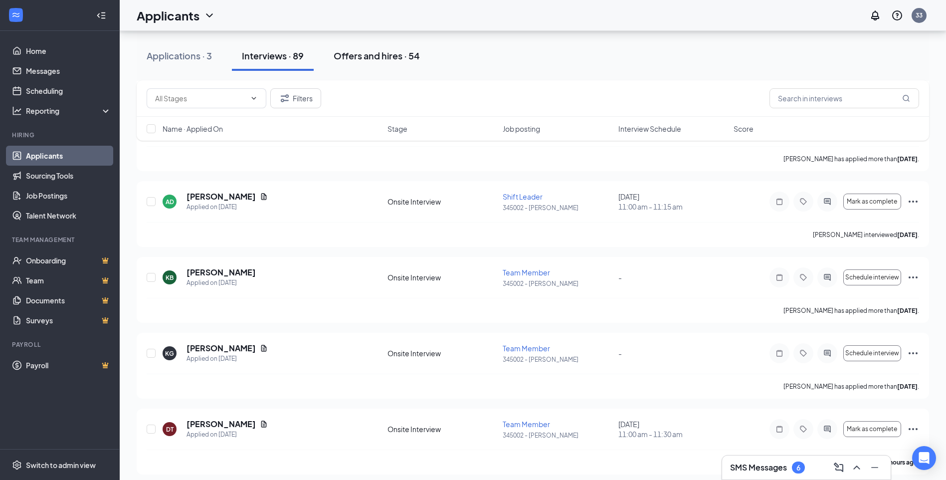 The image size is (946, 480). Describe the element at coordinates (273, 55) in the screenshot. I see `div: Interviews · 89` at that location.